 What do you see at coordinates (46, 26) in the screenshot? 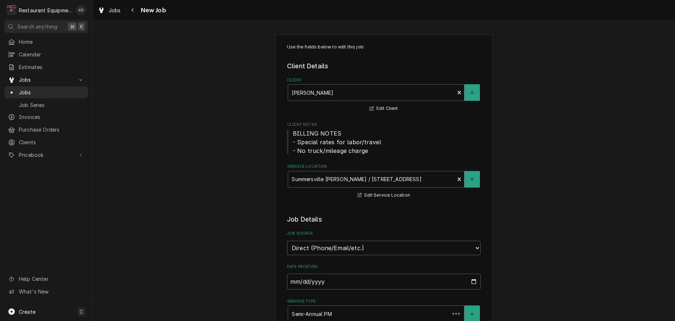
I see `button: Search anything⌘K` at bounding box center [46, 26].